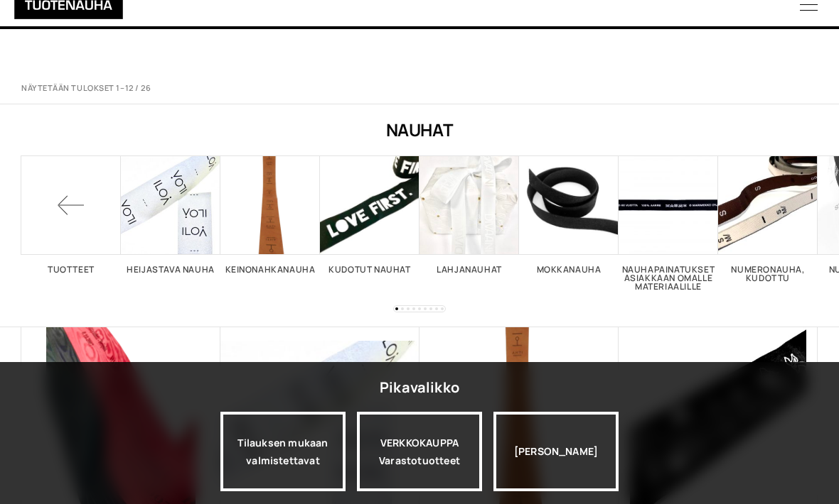  I want to click on a: Tilauksen mukaan valmistettavat, so click(283, 452).